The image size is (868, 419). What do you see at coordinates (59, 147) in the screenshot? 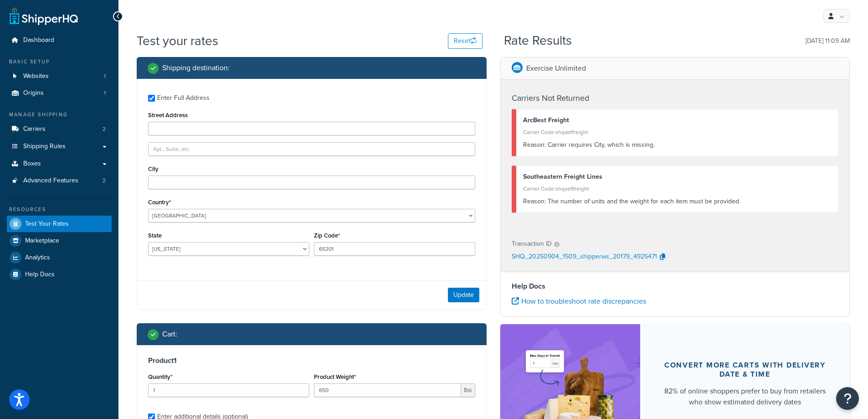
I see `a: Shipping Rules` at bounding box center [59, 147].